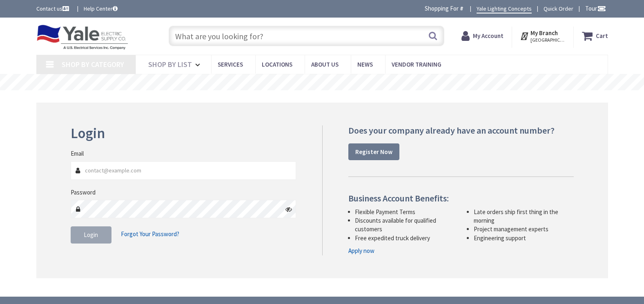 This screenshot has width=644, height=304. I want to click on a: Forgot Your Password?, so click(150, 234).